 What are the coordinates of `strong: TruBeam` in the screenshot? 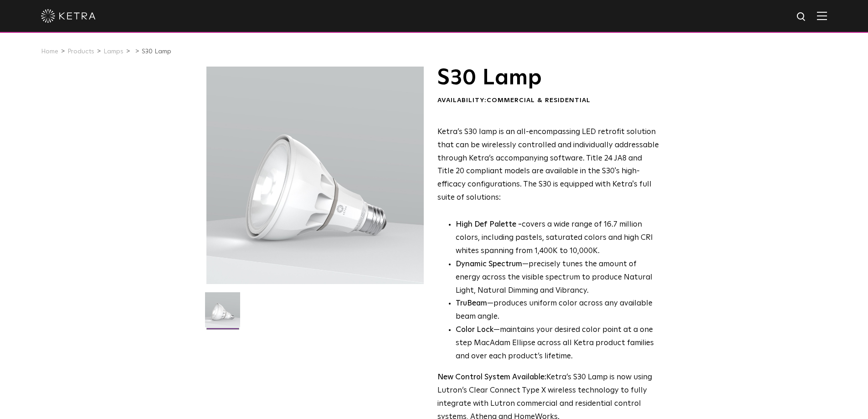 It's located at (471, 303).